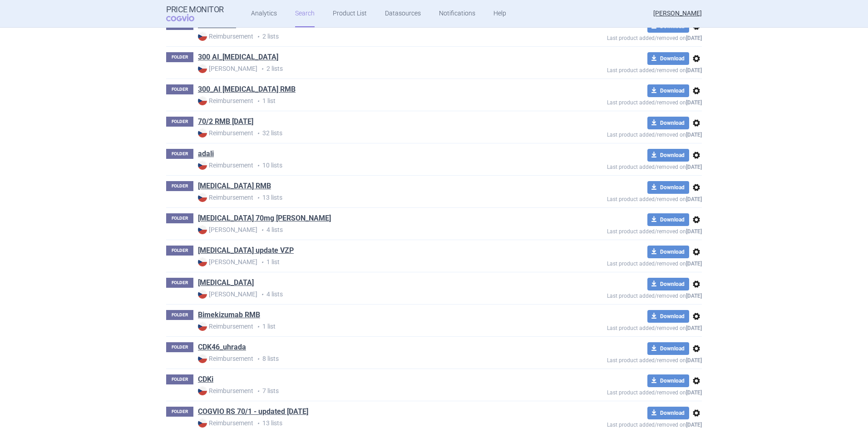 Image resolution: width=868 pixels, height=433 pixels. What do you see at coordinates (195, 14) in the screenshot?
I see `a: Price MonitorCOGVIO` at bounding box center [195, 14].